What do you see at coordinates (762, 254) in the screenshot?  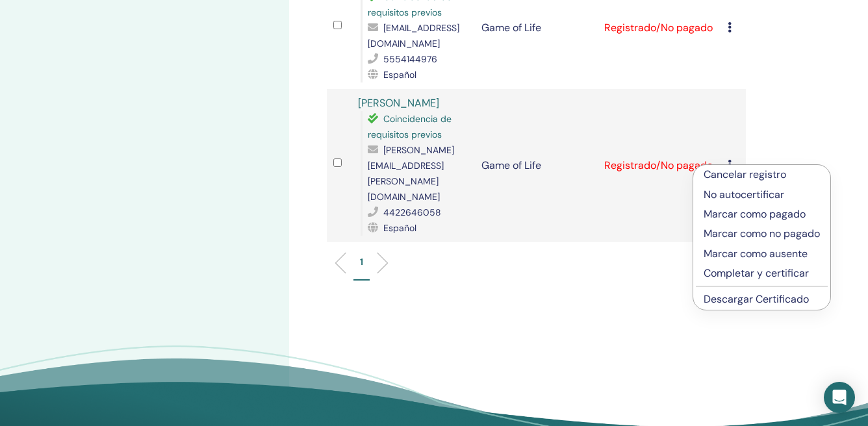 I see `p: Marcar como ausente` at bounding box center [762, 254].